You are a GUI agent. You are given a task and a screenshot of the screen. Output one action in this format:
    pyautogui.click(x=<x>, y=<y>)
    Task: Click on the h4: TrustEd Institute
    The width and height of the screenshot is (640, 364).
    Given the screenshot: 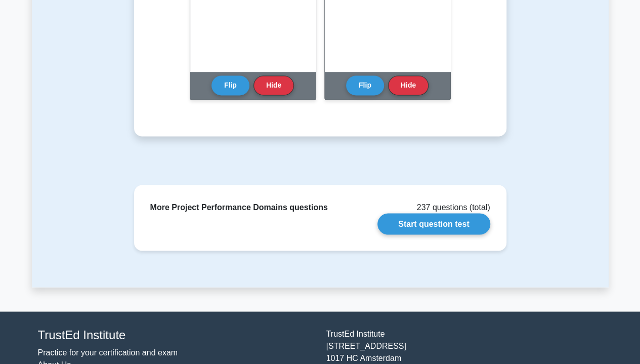 What is the action you would take?
    pyautogui.click(x=176, y=335)
    